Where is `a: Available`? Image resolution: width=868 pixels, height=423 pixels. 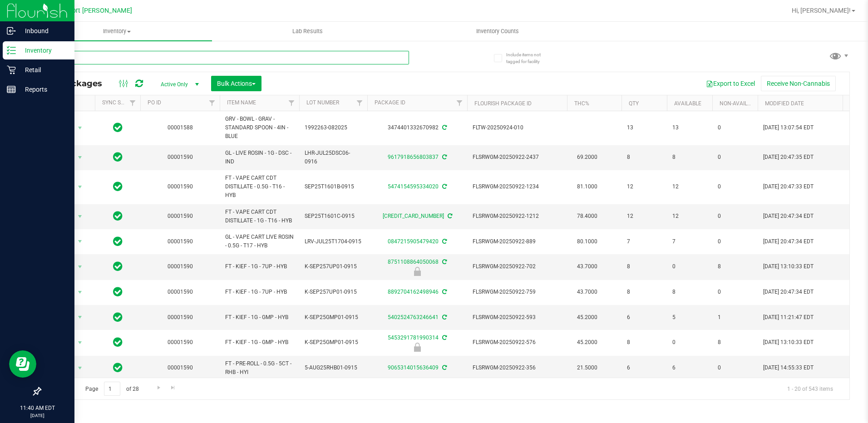
a: Available is located at coordinates (688, 104).